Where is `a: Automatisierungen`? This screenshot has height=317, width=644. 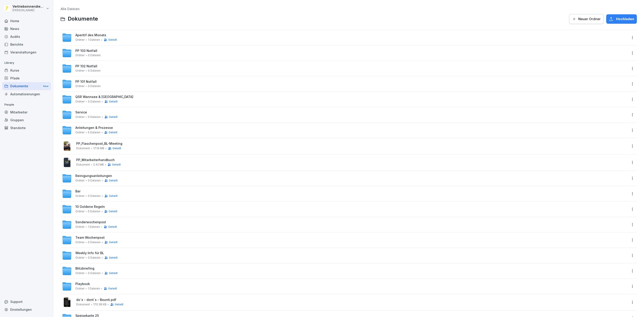
a: Automatisierungen is located at coordinates (27, 94).